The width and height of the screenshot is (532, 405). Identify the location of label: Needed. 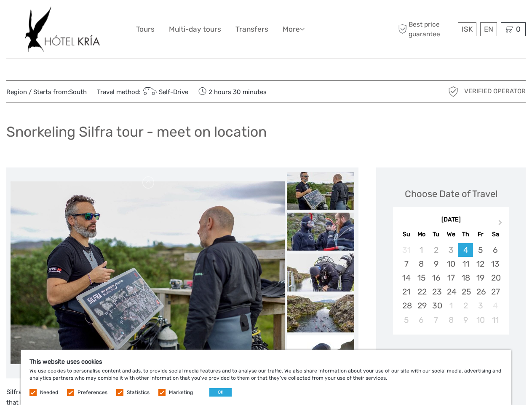
(49, 392).